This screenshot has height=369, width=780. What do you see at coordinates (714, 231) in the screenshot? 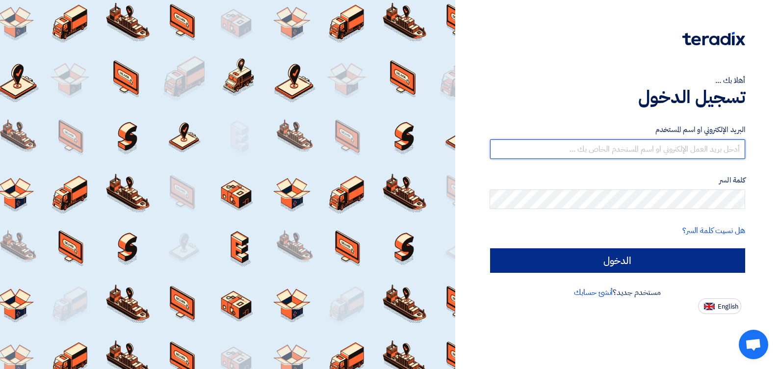
I see `a: هل نسيت كلمة السر؟` at bounding box center [714, 231].